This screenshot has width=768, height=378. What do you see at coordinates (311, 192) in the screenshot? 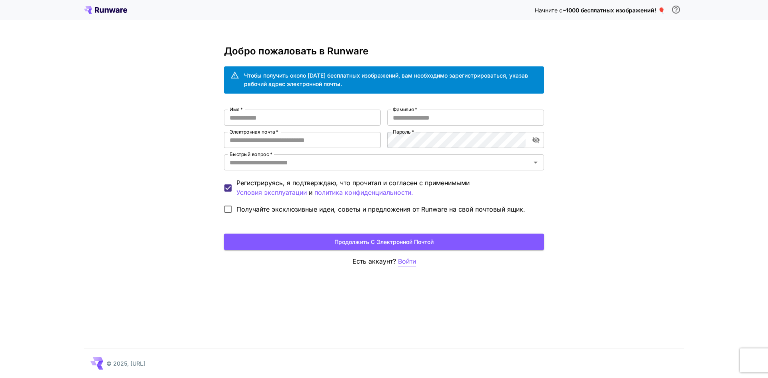
I see `font: и` at bounding box center [311, 192].